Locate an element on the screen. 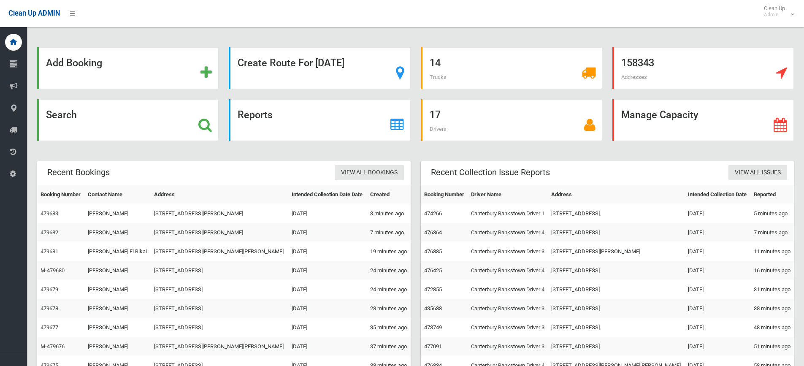  a: Manage Capacity is located at coordinates (703, 120).